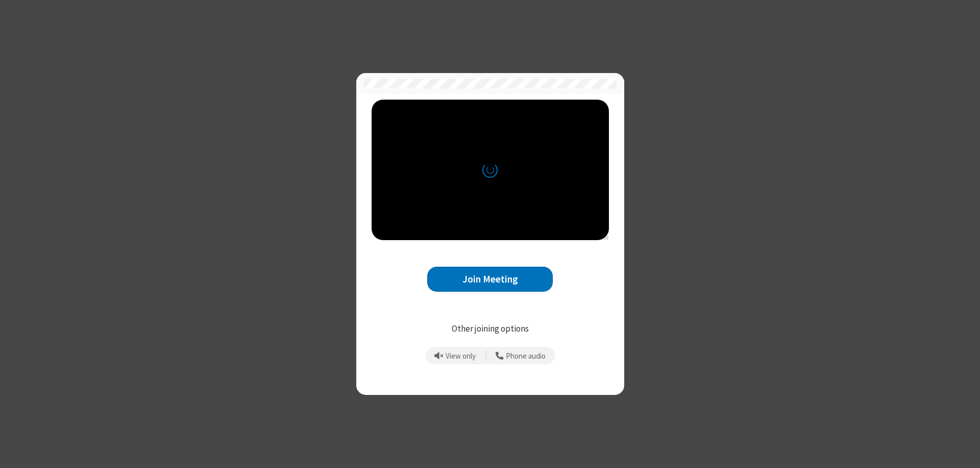 The width and height of the screenshot is (980, 468). What do you see at coordinates (461, 356) in the screenshot?
I see `span: View only` at bounding box center [461, 356].